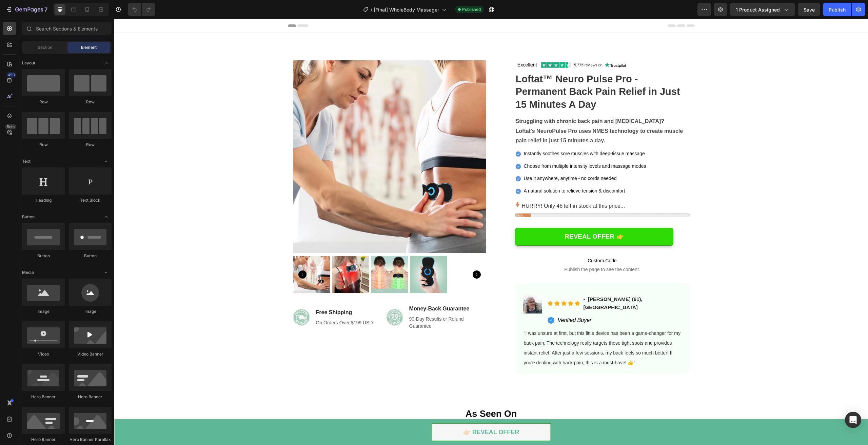 This screenshot has width=868, height=445. What do you see at coordinates (11, 75) in the screenshot?
I see `div: 450` at bounding box center [11, 75].